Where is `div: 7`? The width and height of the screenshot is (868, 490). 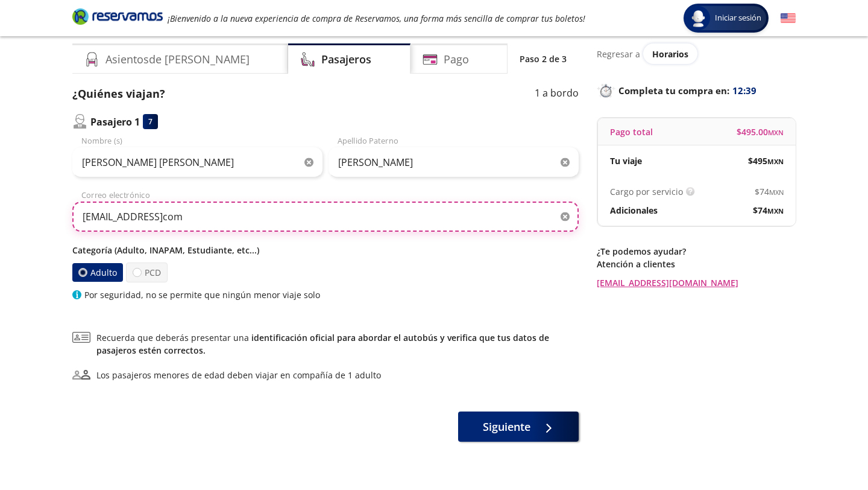 div: 7 is located at coordinates (150, 121).